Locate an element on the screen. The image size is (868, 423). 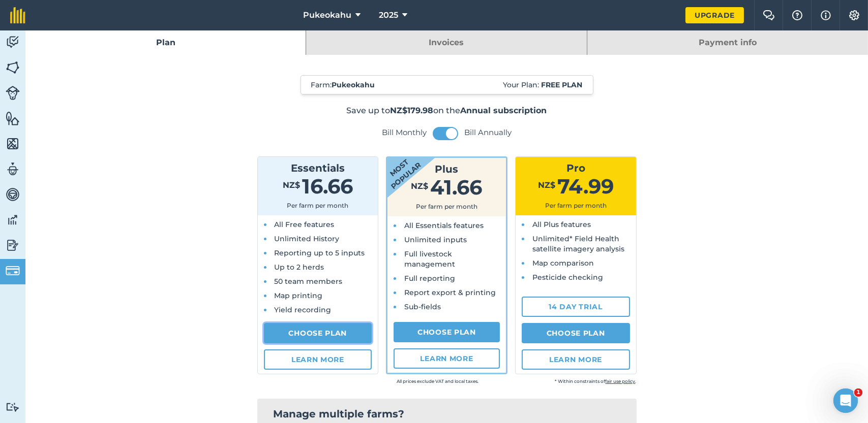
img: svg+xml;base64,PHN2ZyB4bWxucz0iaHR0cDovL3d3dy53My5vcmcvMjAwMC9zdmciIHdpZHRoPSIxNyIgaGVpZ2h0PSIxNy... is located at coordinates (826, 15).